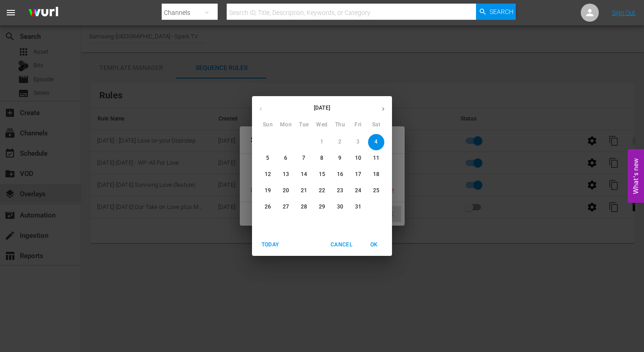  Describe the element at coordinates (270, 244) in the screenshot. I see `span: Today` at that location.